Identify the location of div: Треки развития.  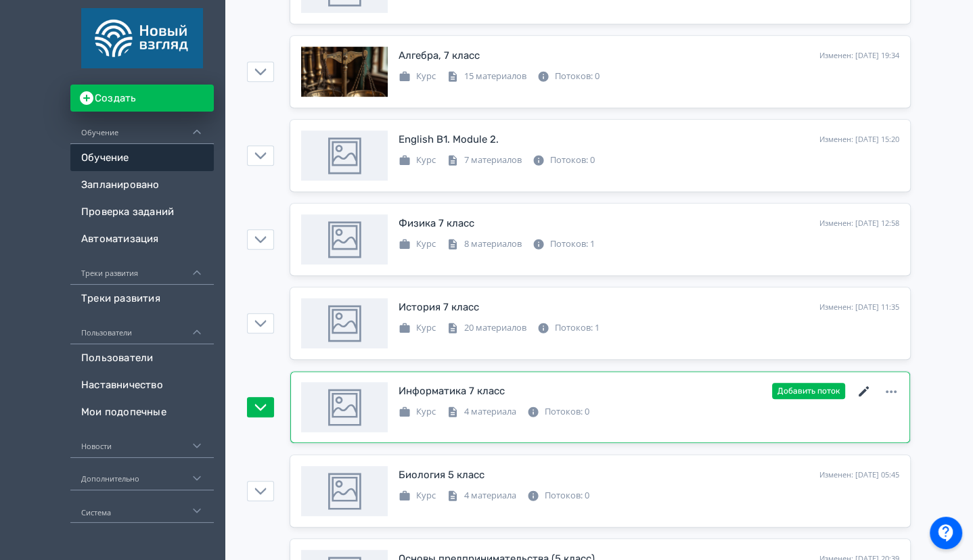
(142, 269).